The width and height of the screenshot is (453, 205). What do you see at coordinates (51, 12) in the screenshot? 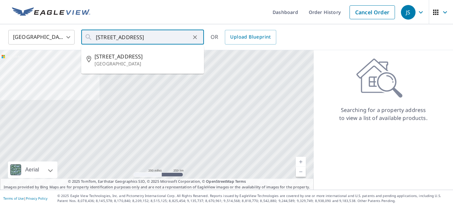
I see `img: EV Logo` at bounding box center [51, 12].